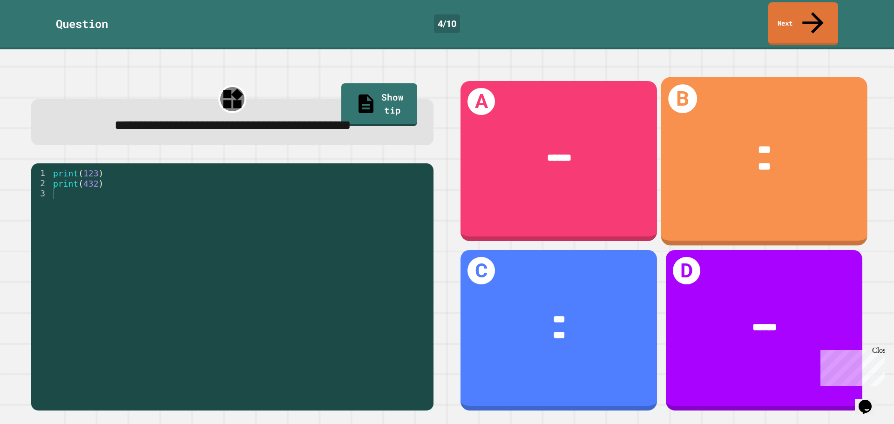 The width and height of the screenshot is (894, 424). I want to click on div: 3, so click(41, 194).